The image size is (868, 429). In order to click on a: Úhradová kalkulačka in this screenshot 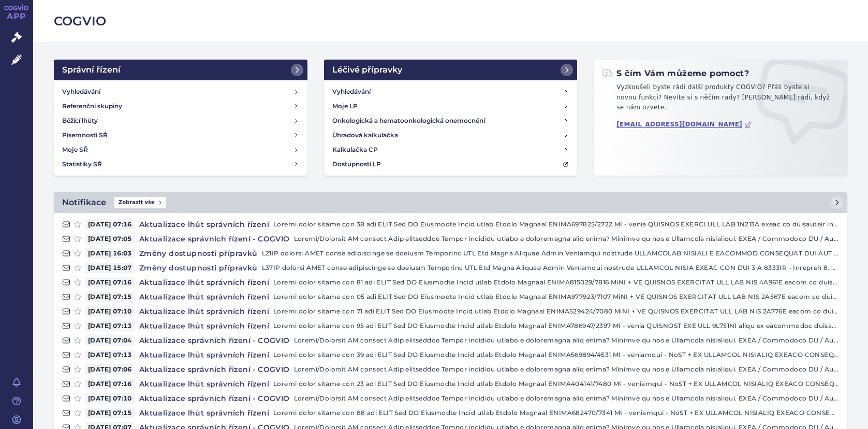, I will do `click(451, 135)`.